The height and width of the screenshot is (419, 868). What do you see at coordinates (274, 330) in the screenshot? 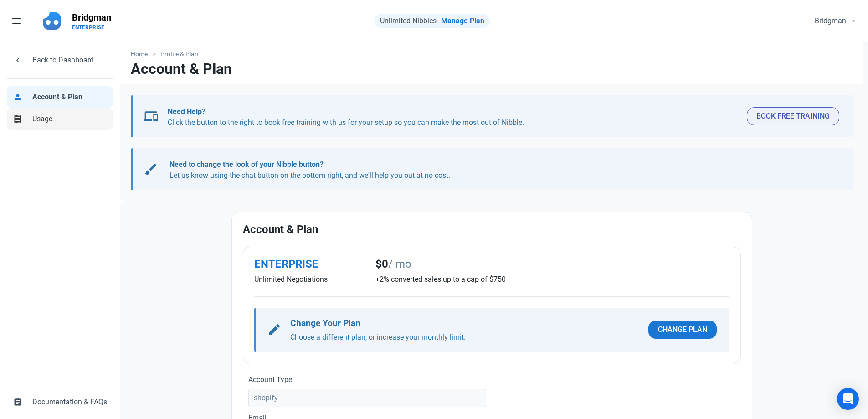
I see `span: mode_edit` at bounding box center [274, 330].